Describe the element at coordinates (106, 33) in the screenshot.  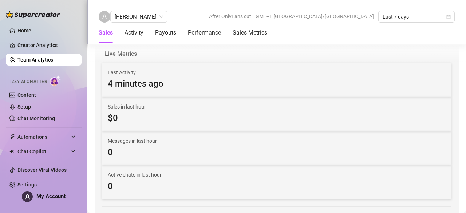
I see `div: Sales` at that location.